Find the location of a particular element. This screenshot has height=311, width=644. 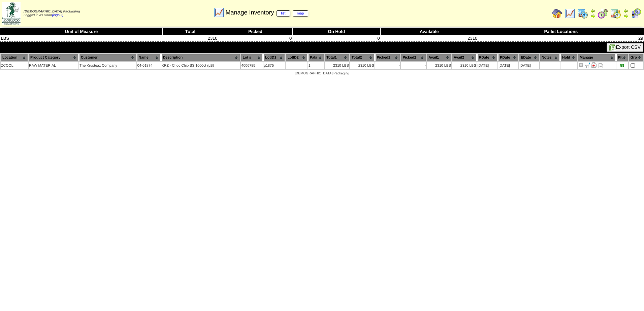

td: 1 is located at coordinates (316, 65).